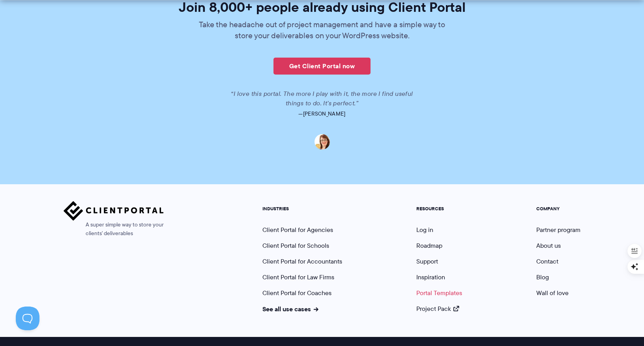 This screenshot has width=644, height=346. Describe the element at coordinates (322, 99) in the screenshot. I see `p: “I love this portal. The more I play with it, the more I find useful things to do. It’s perfect.”` at that location.